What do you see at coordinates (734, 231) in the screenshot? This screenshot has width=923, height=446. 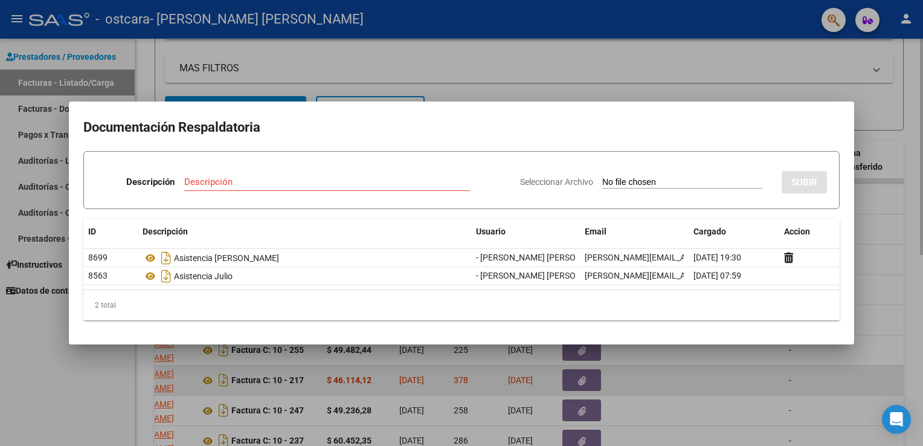 I see `datatable-header-cell: Cargado` at bounding box center [734, 231].